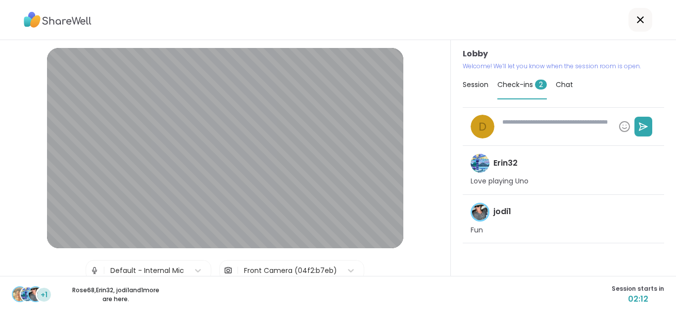 Image resolution: width=676 pixels, height=313 pixels. I want to click on span: Check-ins, so click(522, 85).